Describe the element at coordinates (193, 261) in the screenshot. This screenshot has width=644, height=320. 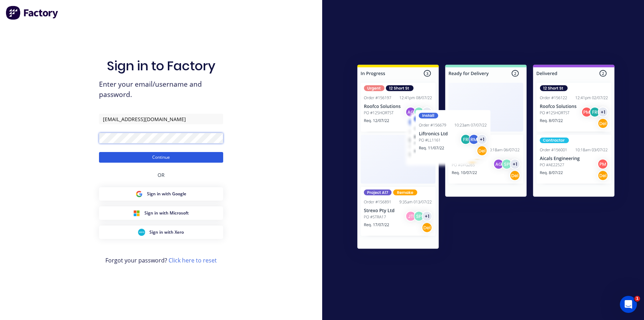
I see `a: Click here to reset` at that location.